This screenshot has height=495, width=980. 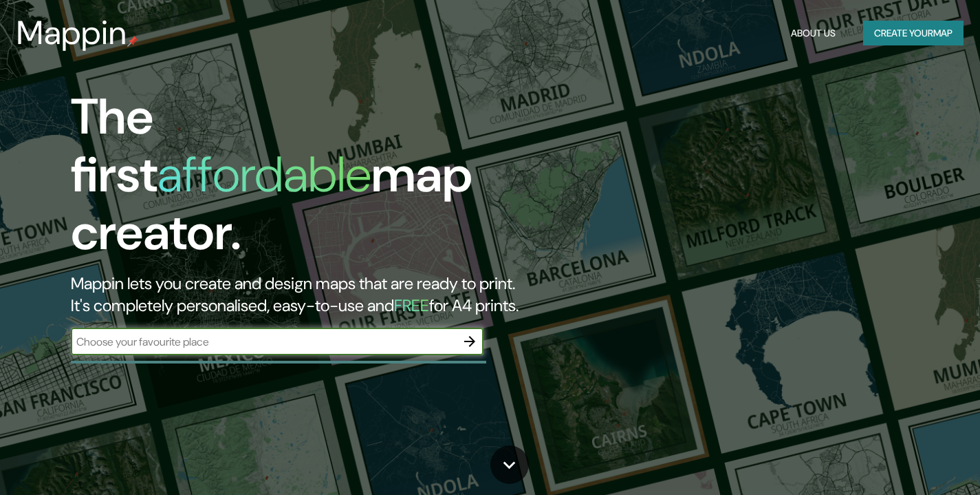 I want to click on button: Create yourmap, so click(x=913, y=33).